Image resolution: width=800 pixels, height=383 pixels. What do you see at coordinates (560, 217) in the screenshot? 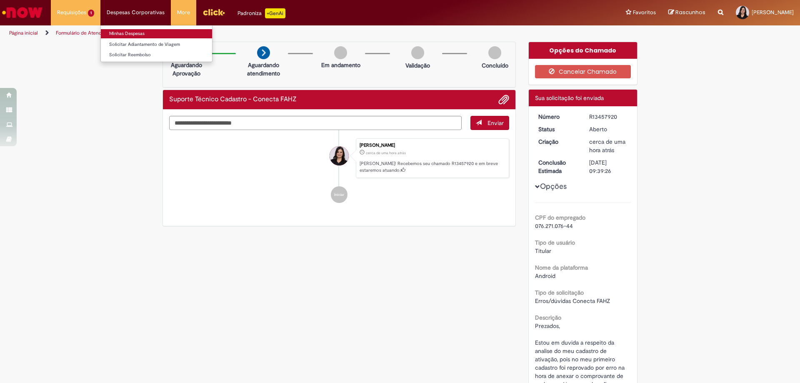
I see `b: CPF do empregado` at bounding box center [560, 217].